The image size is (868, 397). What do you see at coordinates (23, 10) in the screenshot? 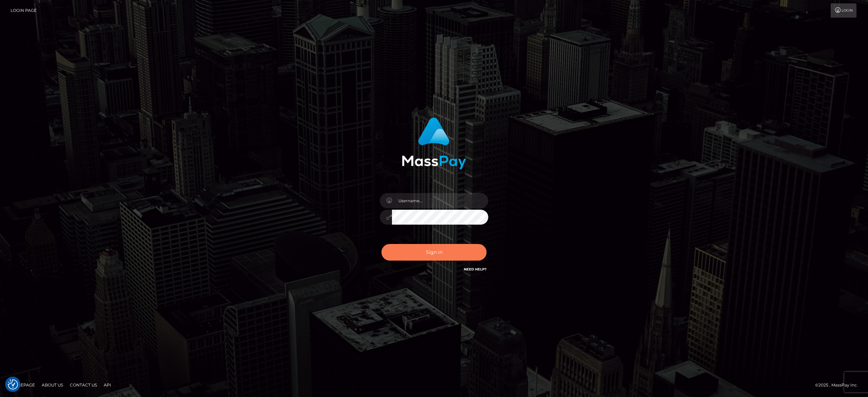
I see `a: Login Page` at bounding box center [23, 10].